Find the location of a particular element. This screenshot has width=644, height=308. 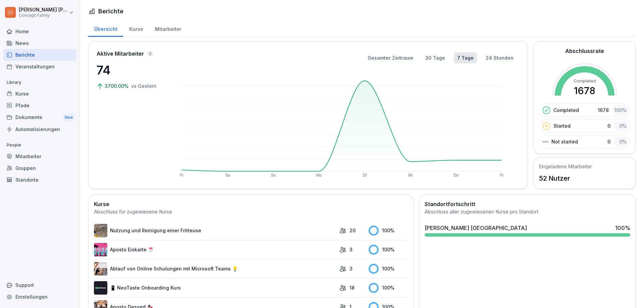

h5: Eingeladene Mitarbeiter is located at coordinates (566, 166).